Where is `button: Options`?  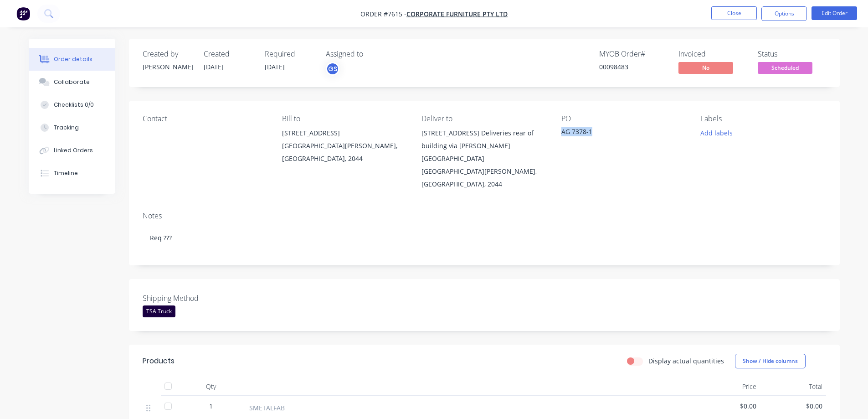
button: Options is located at coordinates (784, 14).